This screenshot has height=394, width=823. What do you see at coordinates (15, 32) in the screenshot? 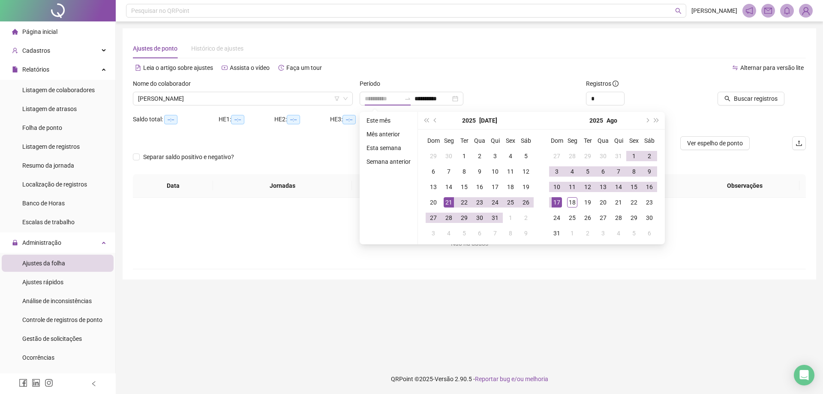
I see `span: home` at bounding box center [15, 32].